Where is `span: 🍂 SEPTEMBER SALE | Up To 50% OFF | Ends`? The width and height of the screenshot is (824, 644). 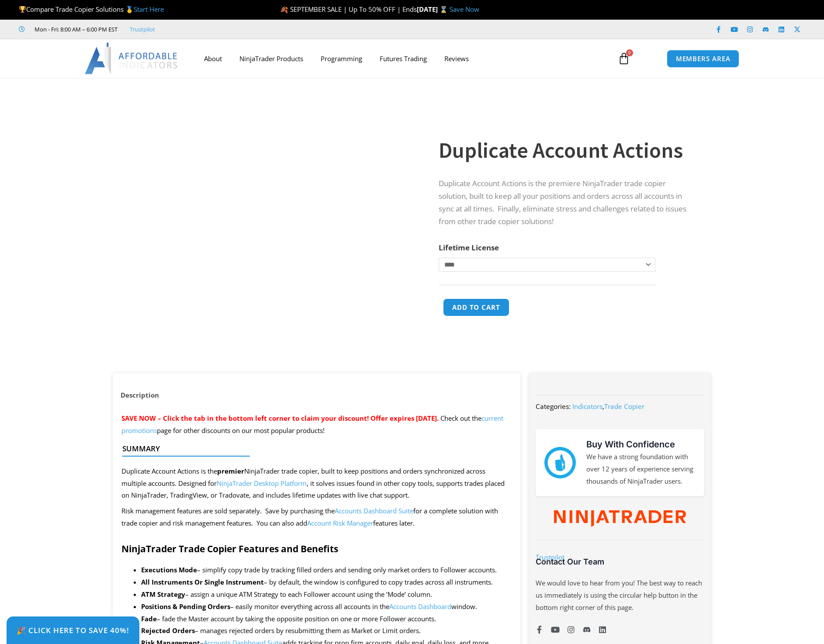
span: 🍂 SEPTEMBER SALE | Up To 50% OFF | Ends is located at coordinates (348, 9).